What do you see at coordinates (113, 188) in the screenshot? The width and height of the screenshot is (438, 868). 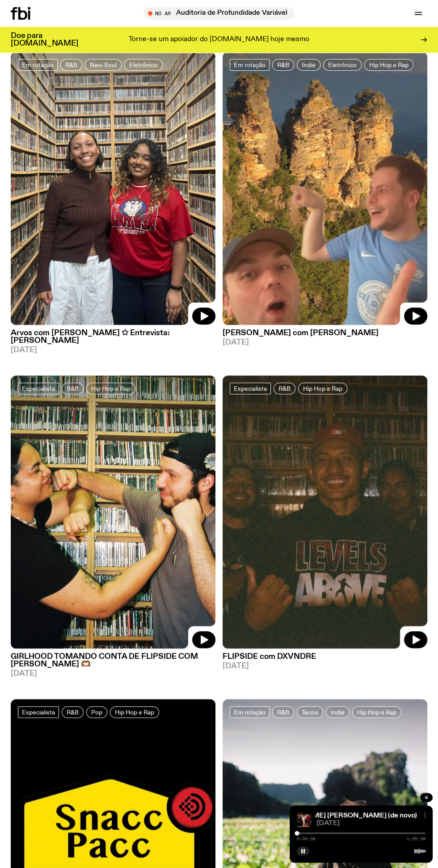 I see `img: Briana com um suéter marrom e Anieszka com uma camiseta vermelha sorrindo` at bounding box center [113, 188].